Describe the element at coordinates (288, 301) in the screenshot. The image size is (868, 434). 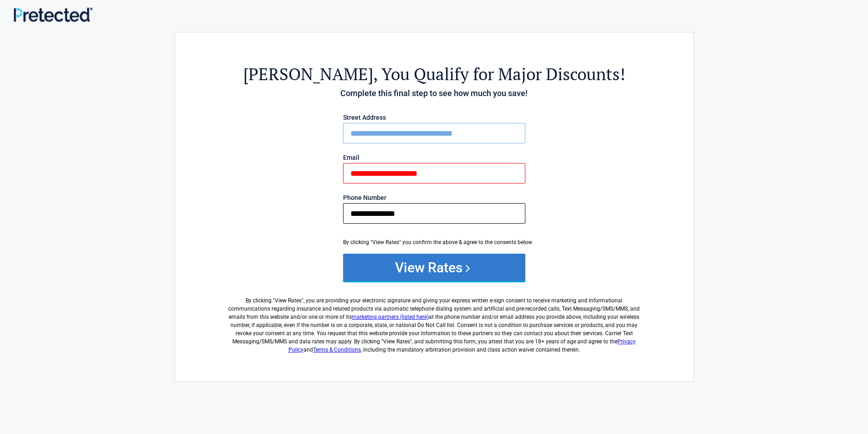
I see `span: View Rates` at that location.